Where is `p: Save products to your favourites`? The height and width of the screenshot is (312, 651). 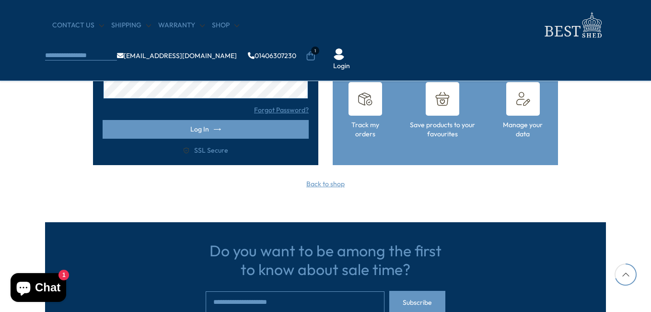 p: Save products to your favourites is located at coordinates (443, 129).